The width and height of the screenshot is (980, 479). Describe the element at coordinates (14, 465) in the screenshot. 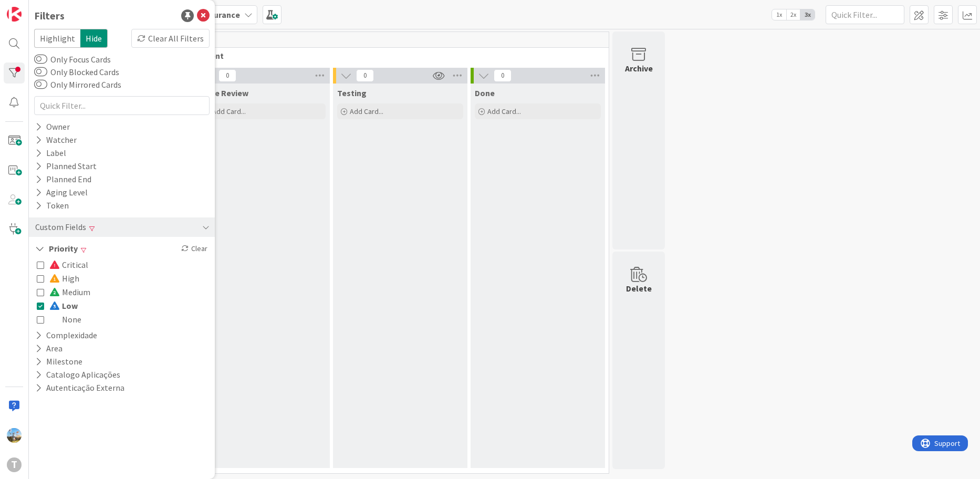

I see `div: T` at that location.